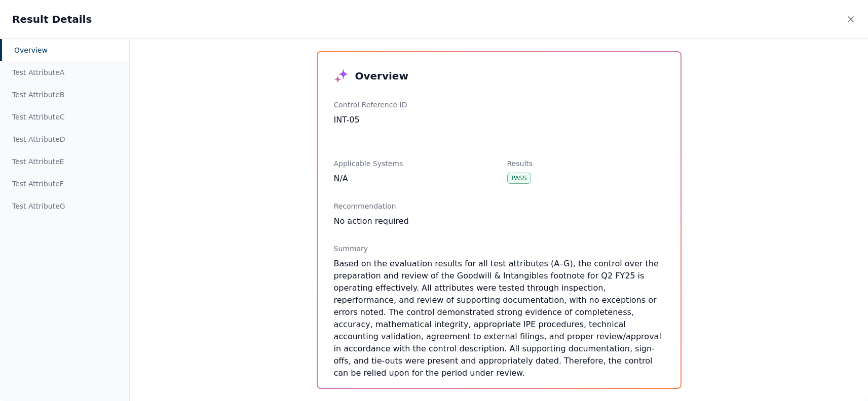 The image size is (868, 401). Describe the element at coordinates (499, 221) in the screenshot. I see `div: No action required` at that location.